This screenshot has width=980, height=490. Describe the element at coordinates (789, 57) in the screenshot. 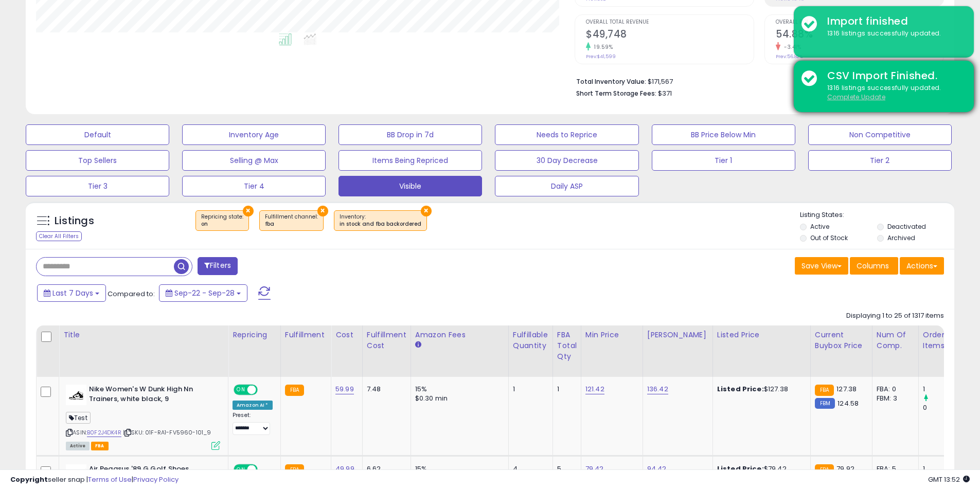

I see `small: Prev: 56.82%` at that location.